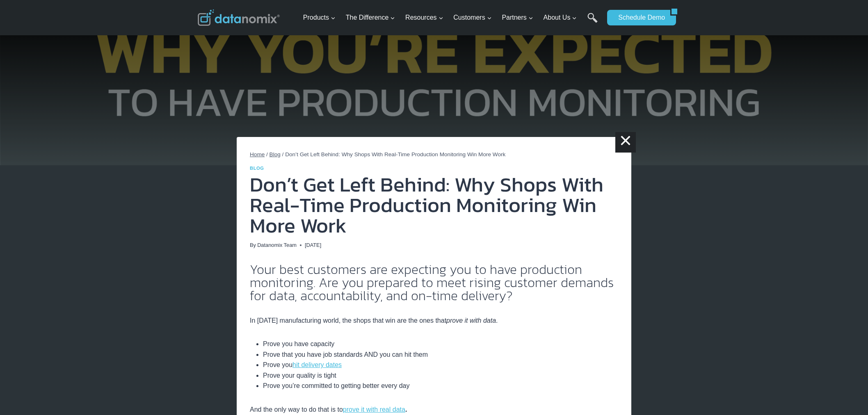 Image resolution: width=868 pixels, height=415 pixels. I want to click on p: And the only way to do that is to, so click(434, 409).